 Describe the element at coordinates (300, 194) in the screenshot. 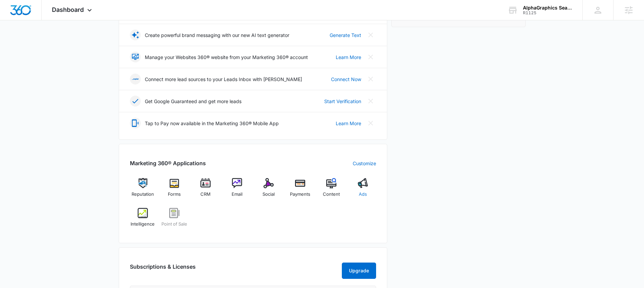

I see `span: Payments` at that location.